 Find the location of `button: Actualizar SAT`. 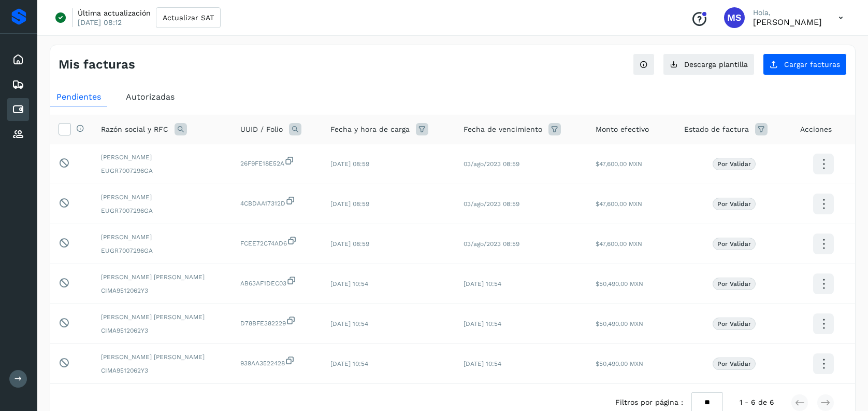

button: Actualizar SAT is located at coordinates (188, 17).